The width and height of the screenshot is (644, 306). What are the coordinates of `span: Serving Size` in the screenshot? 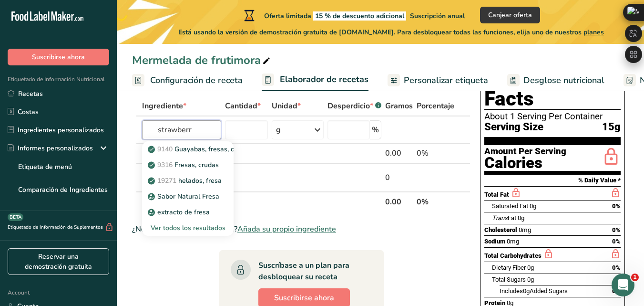 It's located at (514, 127).